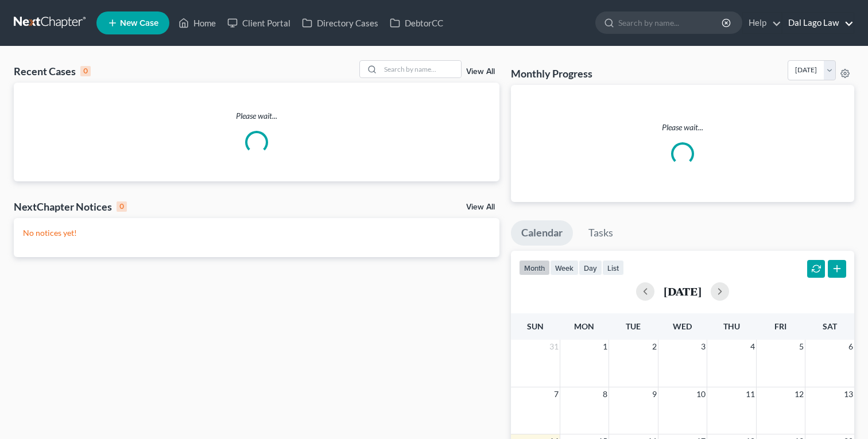  Describe the element at coordinates (818, 23) in the screenshot. I see `a: Dal Lago Law` at that location.